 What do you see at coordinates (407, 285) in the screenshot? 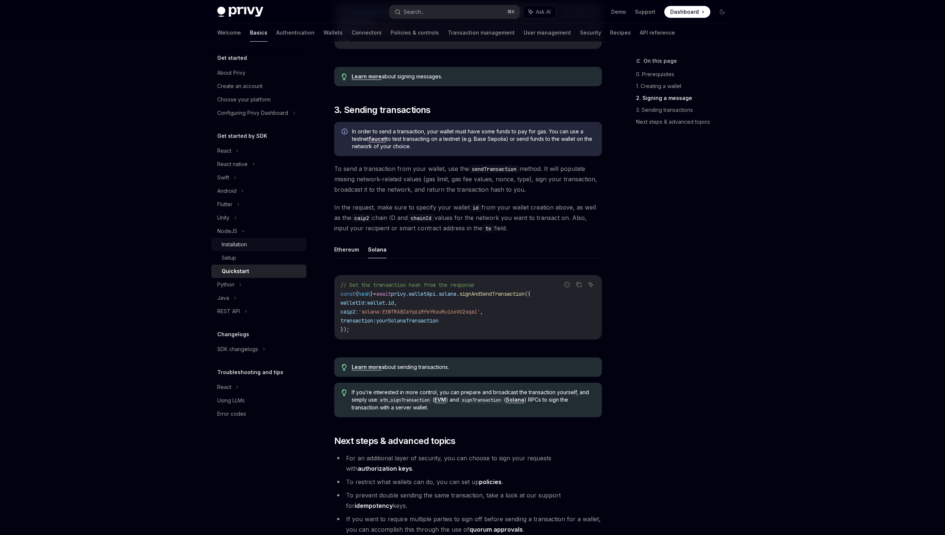
I see `span: // Get the transaction hash from the response` at bounding box center [407, 285].